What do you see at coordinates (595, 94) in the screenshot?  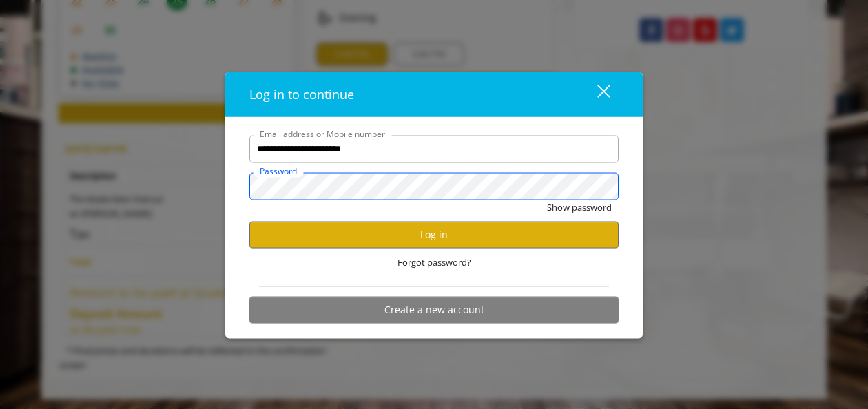 I see `button: close dialog` at bounding box center [595, 94].